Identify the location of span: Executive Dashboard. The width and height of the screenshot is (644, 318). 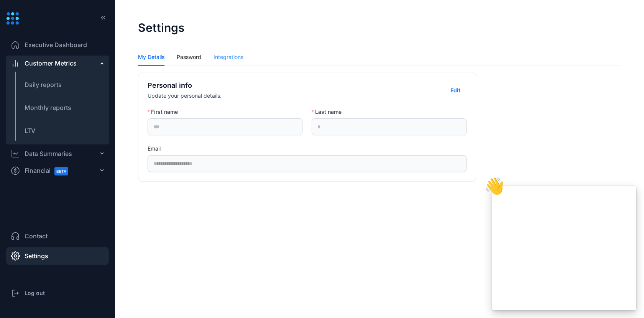
(56, 45).